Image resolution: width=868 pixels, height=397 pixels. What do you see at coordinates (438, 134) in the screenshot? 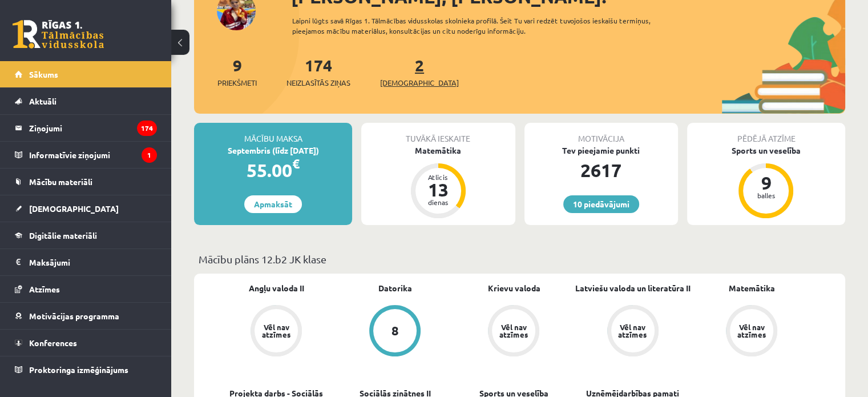
I see `div: Tuvākā ieskaite` at bounding box center [438, 134].